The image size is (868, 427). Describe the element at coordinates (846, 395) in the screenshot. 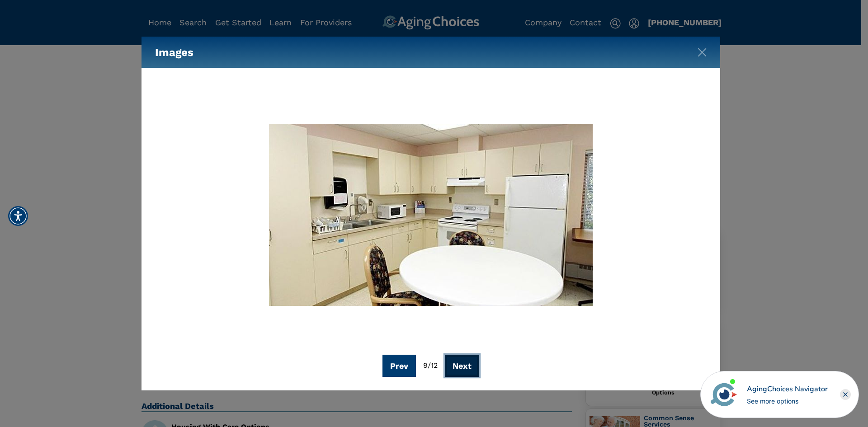

I see `div: Close` at that location.